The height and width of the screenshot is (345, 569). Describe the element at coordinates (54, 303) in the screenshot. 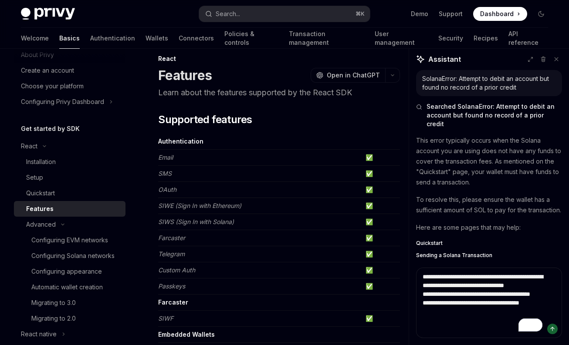

I see `div: Migrating to 3.0` at that location.